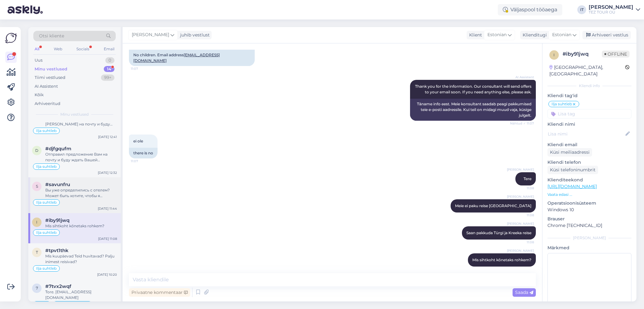 The width and height of the screenshot is (644, 309). Describe the element at coordinates (51, 69) in the screenshot. I see `div: Minu vestlused` at that location.